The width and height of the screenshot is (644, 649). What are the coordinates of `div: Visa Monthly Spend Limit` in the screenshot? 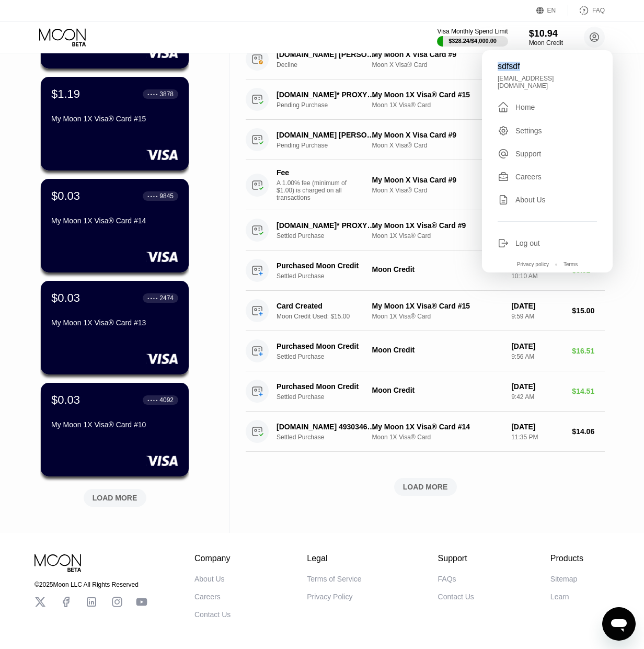 It's located at (472, 31).